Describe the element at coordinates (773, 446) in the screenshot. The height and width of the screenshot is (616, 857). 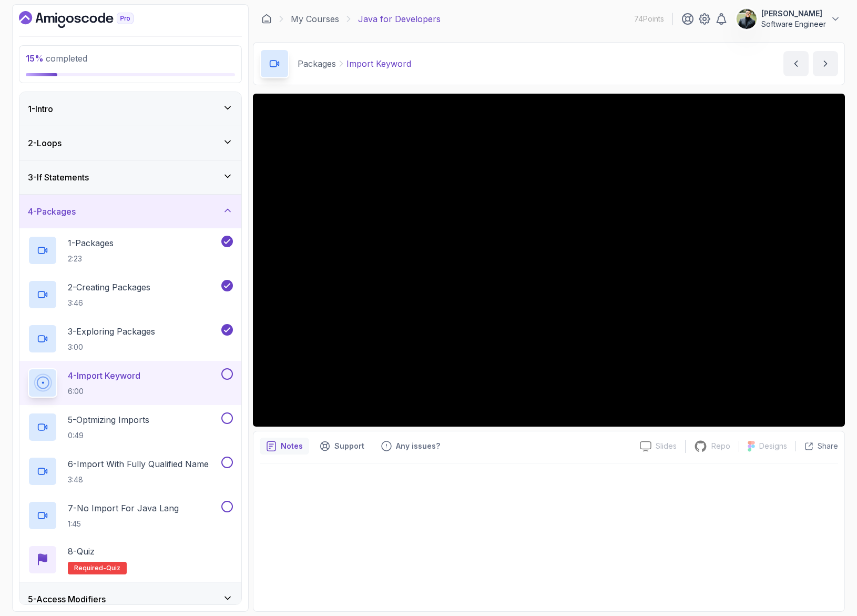
I see `p: Designs` at that location.